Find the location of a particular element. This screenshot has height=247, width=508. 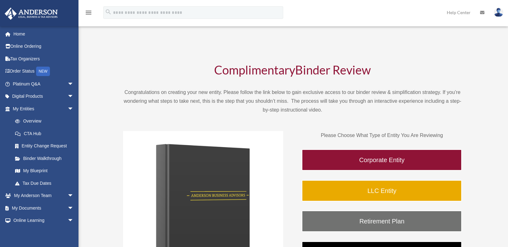

span: Binder Review is located at coordinates (333, 70).